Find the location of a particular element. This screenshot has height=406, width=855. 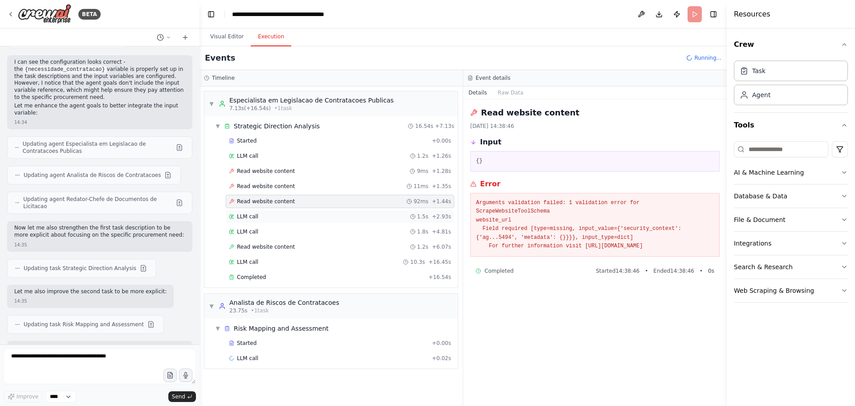

div: Agent is located at coordinates (761, 95).